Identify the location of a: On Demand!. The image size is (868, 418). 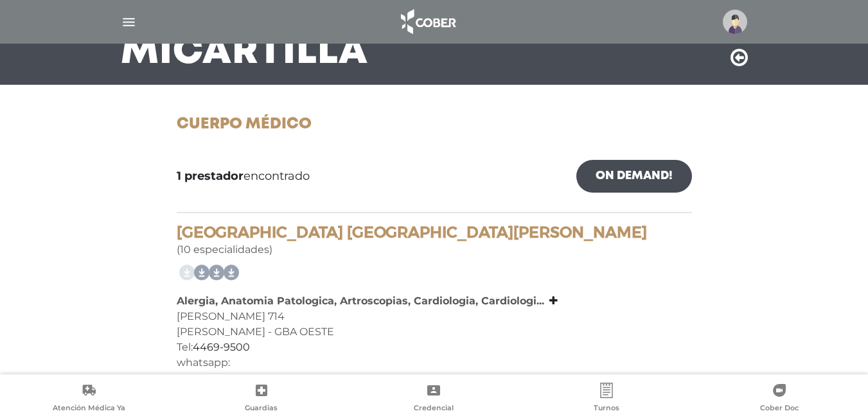
(634, 176).